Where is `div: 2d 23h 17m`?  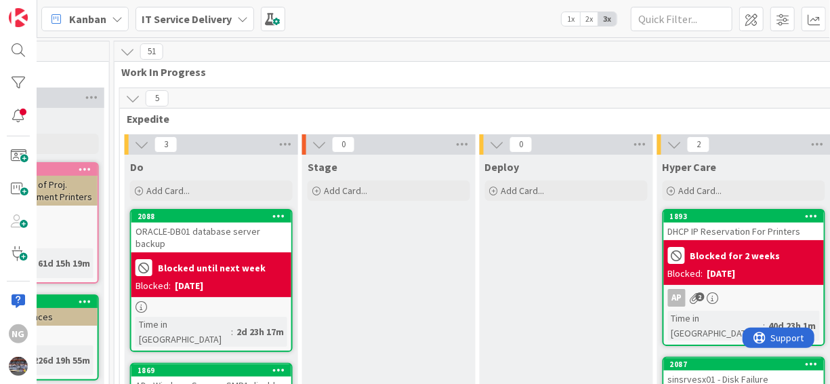 div: 2d 23h 17m is located at coordinates (260, 331).